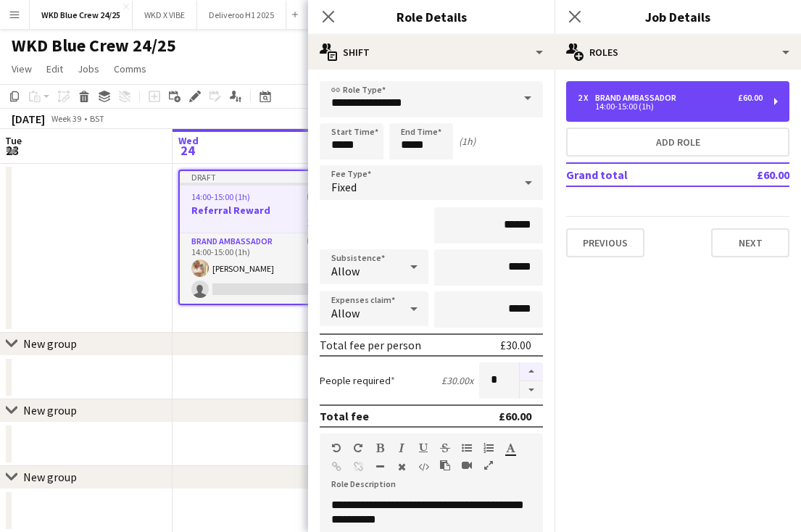  What do you see at coordinates (606, 243) in the screenshot?
I see `button: Previous` at bounding box center [606, 243].